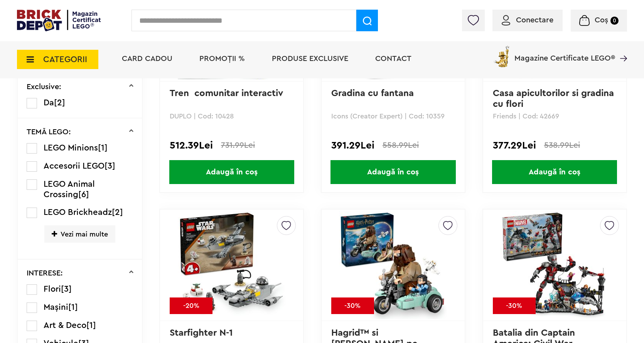 The image size is (644, 343). Describe the element at coordinates (393, 265) in the screenshot. I see `img: Hagrid™ si Harry pe motocicleta` at that location.